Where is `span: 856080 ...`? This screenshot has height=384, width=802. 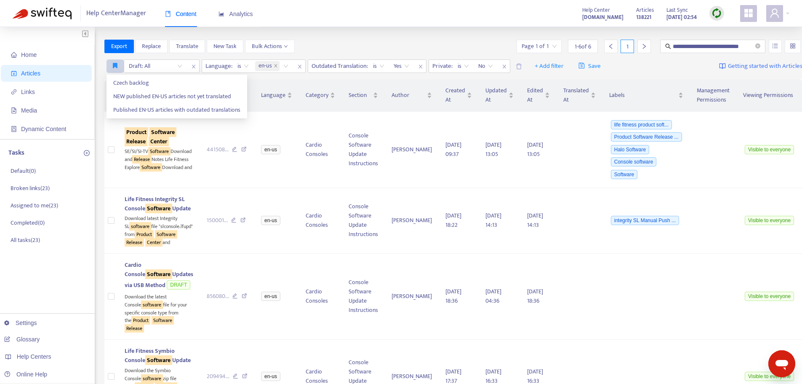
span: 856080 ... is located at coordinates (218, 296).